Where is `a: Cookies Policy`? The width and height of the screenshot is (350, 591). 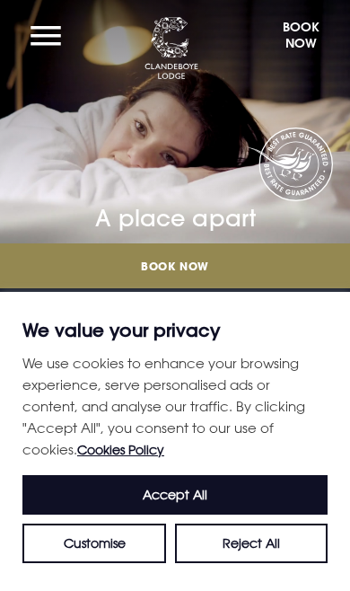 a: Cookies Policy is located at coordinates (120, 449).